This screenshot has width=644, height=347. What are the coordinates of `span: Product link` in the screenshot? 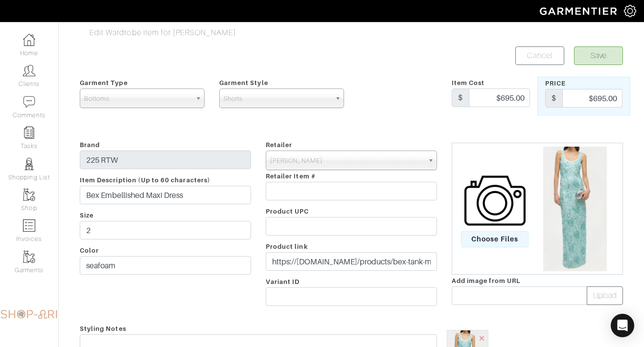 It's located at (287, 246).